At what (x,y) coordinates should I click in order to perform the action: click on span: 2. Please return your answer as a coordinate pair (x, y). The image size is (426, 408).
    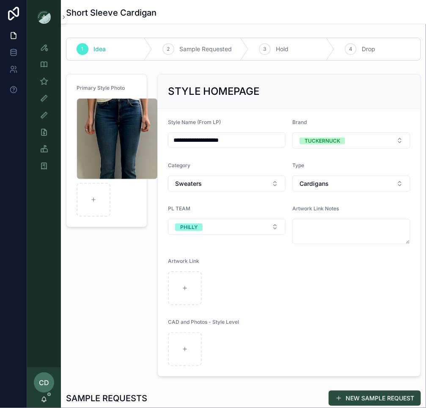
    Looking at the image, I should click on (168, 49).